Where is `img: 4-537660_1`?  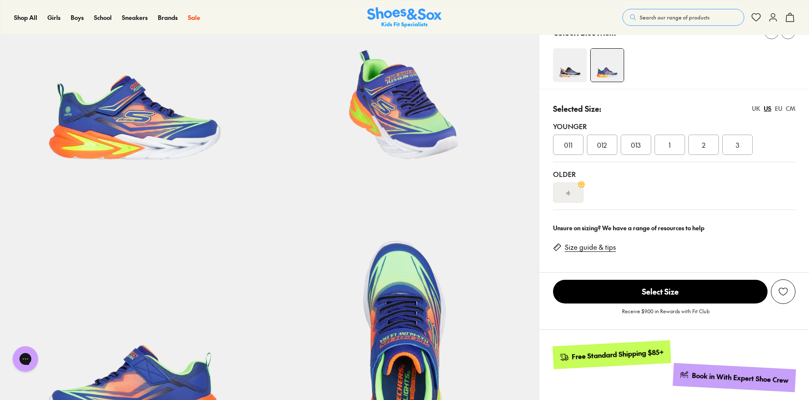 img: 4-537660_1 is located at coordinates (570, 65).